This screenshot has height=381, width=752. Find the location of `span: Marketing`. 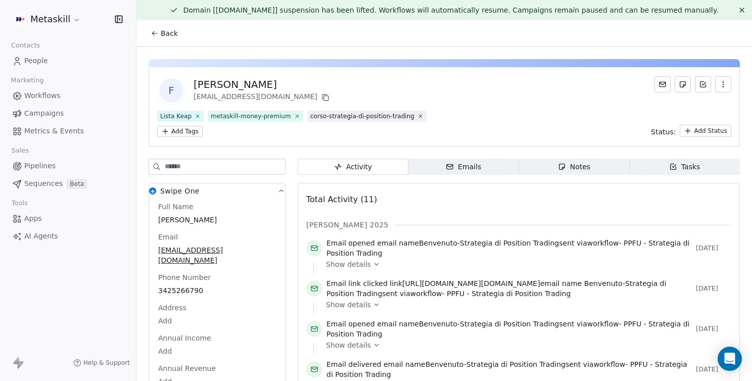

span: Marketing is located at coordinates (27, 80).